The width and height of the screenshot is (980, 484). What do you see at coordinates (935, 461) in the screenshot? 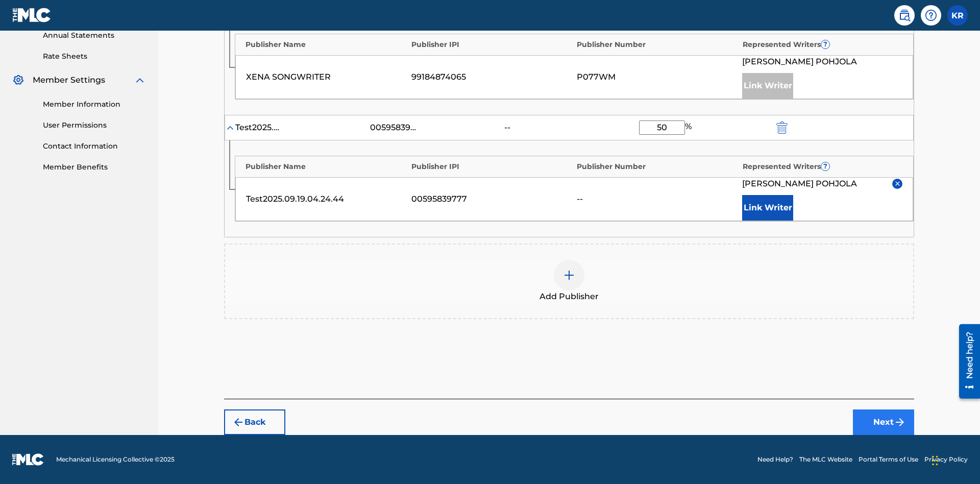
I see `div: Drag` at bounding box center [935, 461].